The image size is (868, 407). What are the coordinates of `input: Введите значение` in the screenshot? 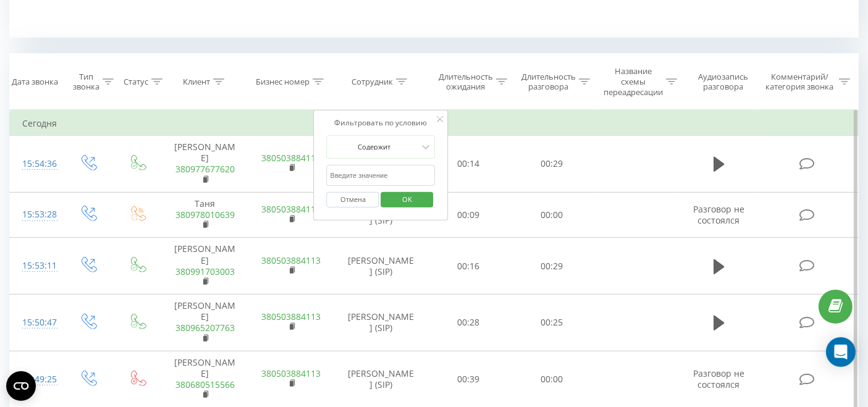 It's located at (382, 175).